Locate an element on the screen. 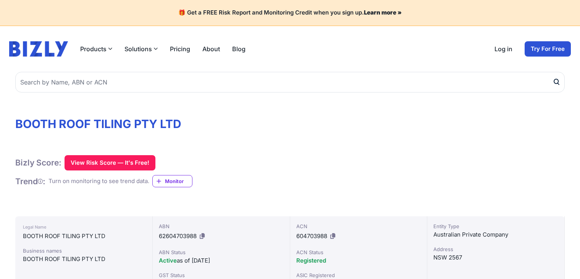  span: Monitor is located at coordinates (178, 181).